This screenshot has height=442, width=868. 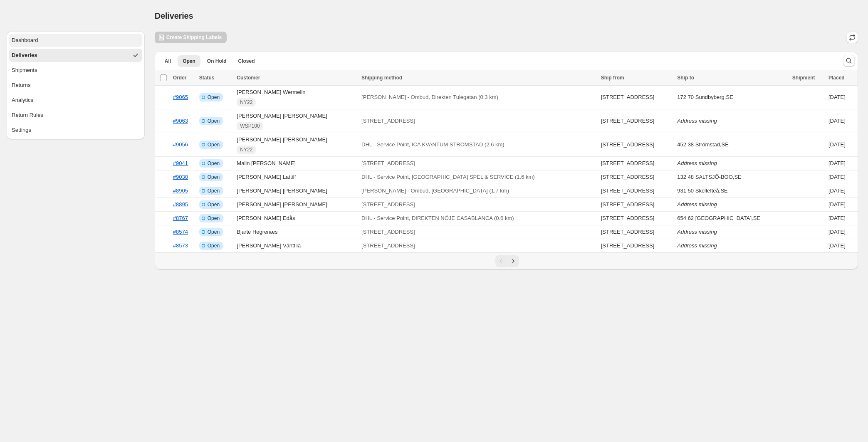 What do you see at coordinates (76, 55) in the screenshot?
I see `button: Deliveries` at bounding box center [76, 55].